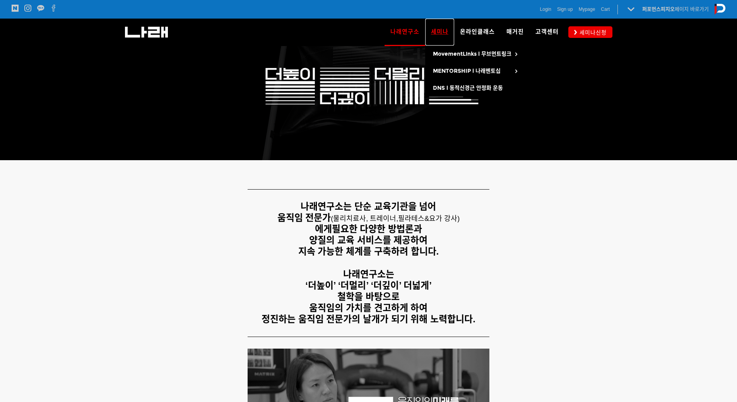 This screenshot has width=737, height=402. What do you see at coordinates (366, 219) in the screenshot?
I see `span: 물리치료사, 트레이너,` at bounding box center [366, 219].